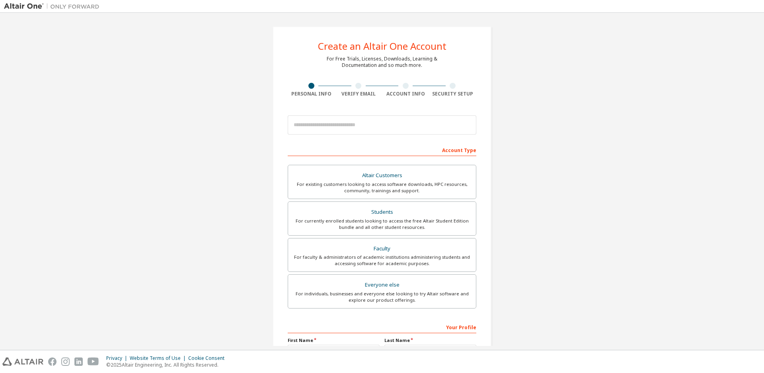 Image resolution: width=764 pixels, height=373 pixels. Describe the element at coordinates (382, 249) in the screenshot. I see `div: Faculty` at that location.